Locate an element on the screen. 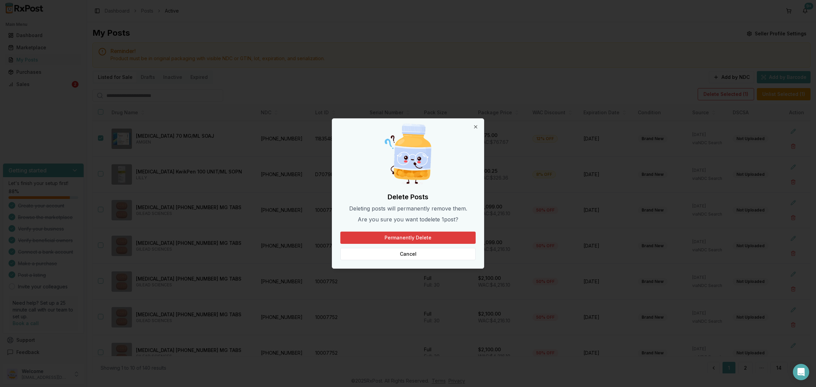 This screenshot has height=387, width=816. button: Permanently Delete is located at coordinates (408, 238).